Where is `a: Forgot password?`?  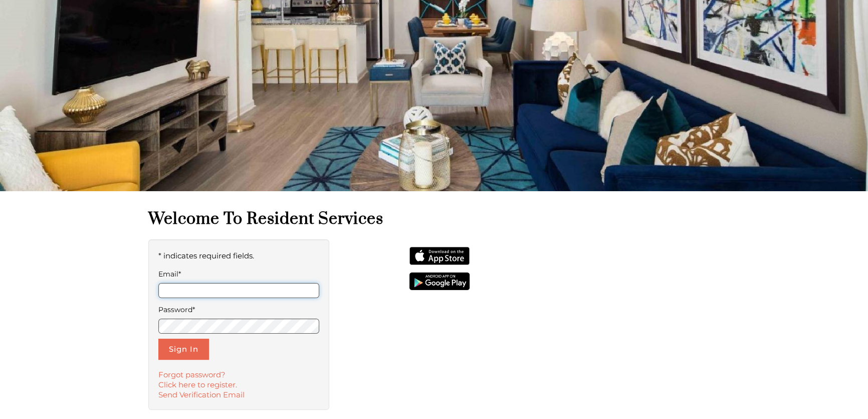 a: Forgot password? is located at coordinates (192, 374).